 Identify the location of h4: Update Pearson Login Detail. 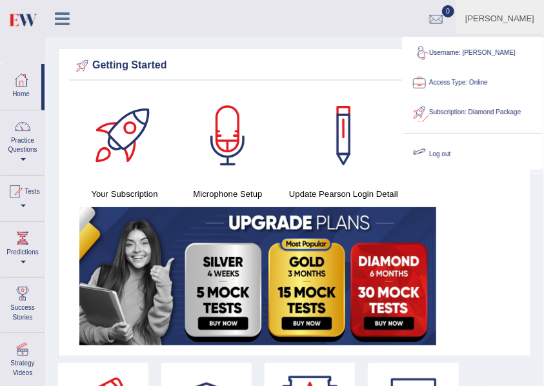
(343, 194).